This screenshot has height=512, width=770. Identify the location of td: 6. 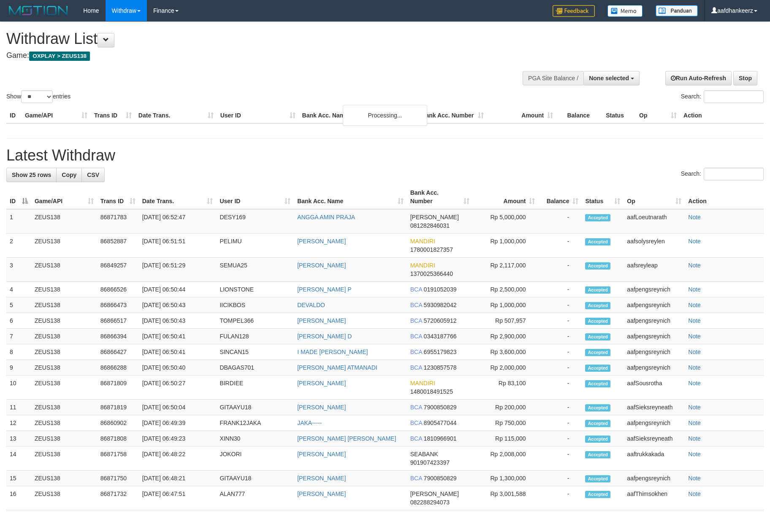
(19, 320).